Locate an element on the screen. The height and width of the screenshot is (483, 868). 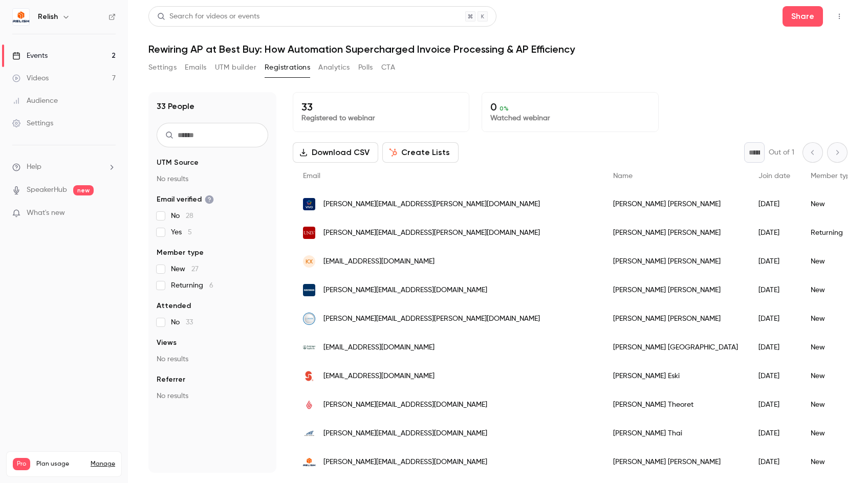
span: Join date is located at coordinates (774, 176).